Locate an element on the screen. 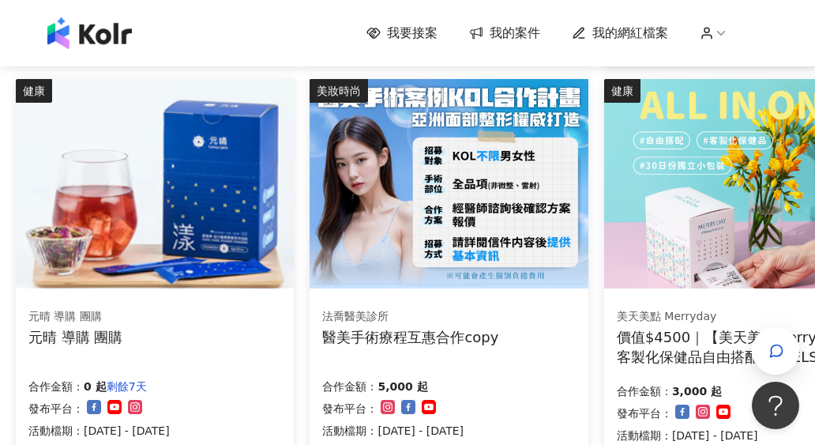 The image size is (815, 445). span: 我要接案 is located at coordinates (412, 33).